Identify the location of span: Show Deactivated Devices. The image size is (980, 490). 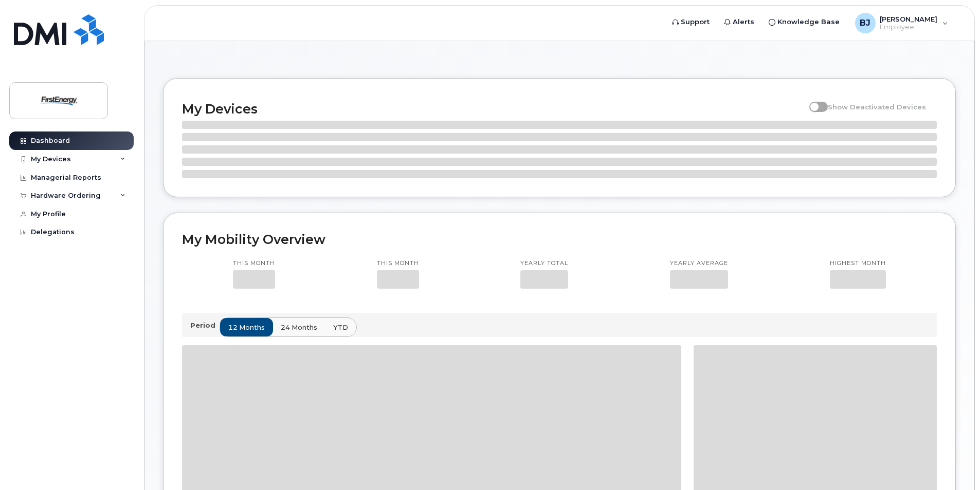
(876, 107).